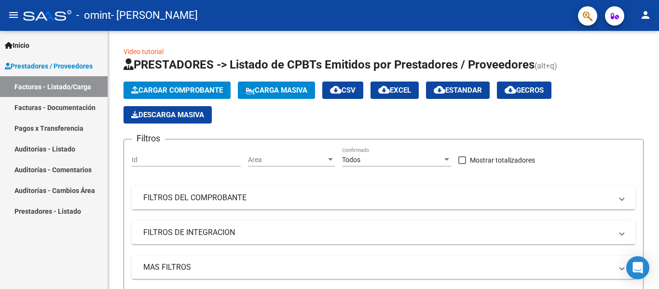 The width and height of the screenshot is (659, 289). I want to click on button: Cargar Comprobante, so click(177, 90).